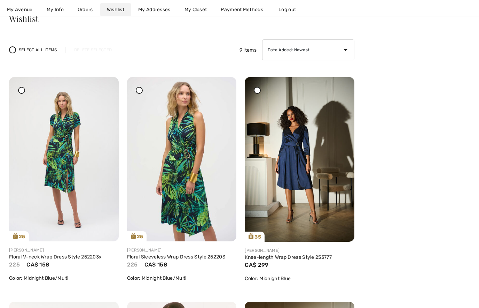 Image resolution: width=479 pixels, height=308 pixels. What do you see at coordinates (291, 9) in the screenshot?
I see `a: Log out` at bounding box center [291, 9].